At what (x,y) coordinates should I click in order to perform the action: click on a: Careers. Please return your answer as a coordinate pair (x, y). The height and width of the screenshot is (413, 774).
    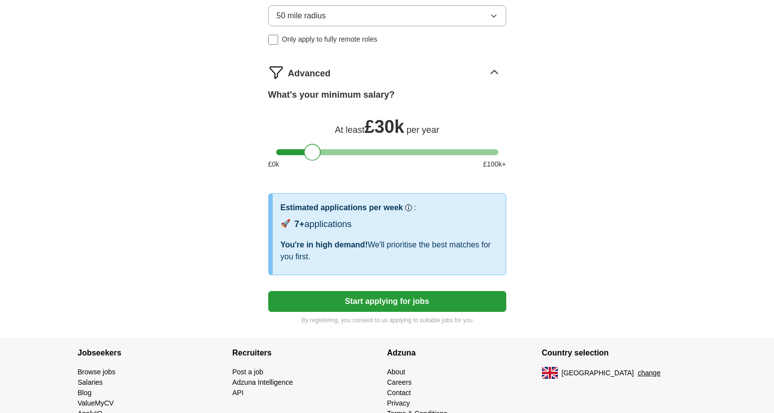
    Looking at the image, I should click on (400, 383).